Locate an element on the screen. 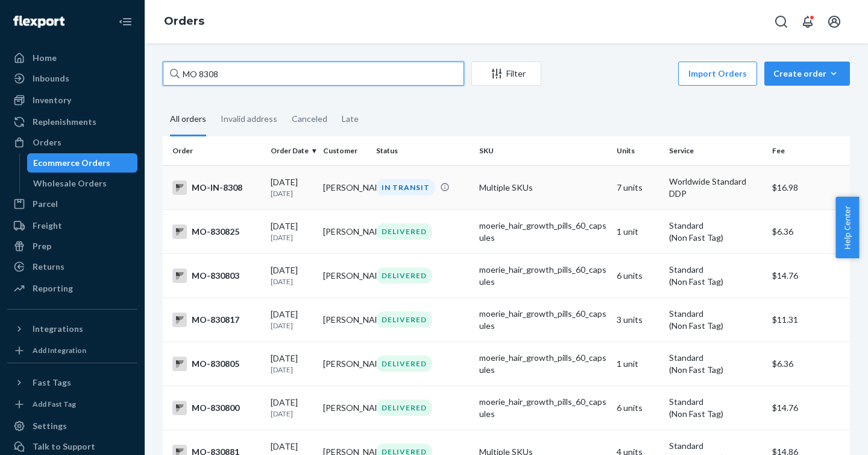 This screenshot has height=455, width=868. div: Create order is located at coordinates (807, 73).